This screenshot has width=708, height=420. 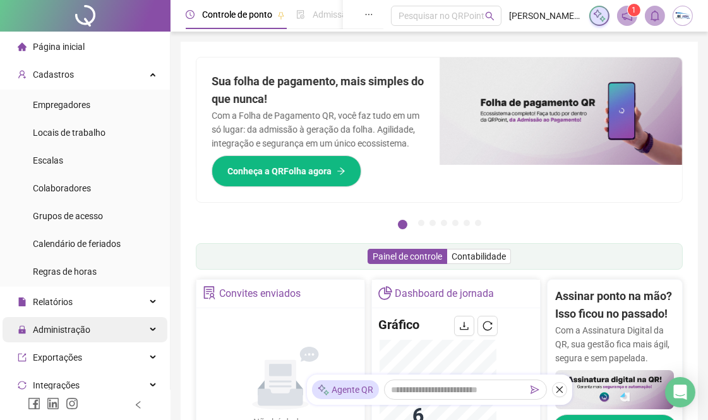 What do you see at coordinates (259, 294) in the screenshot?
I see `div: Convites enviados` at bounding box center [259, 294].